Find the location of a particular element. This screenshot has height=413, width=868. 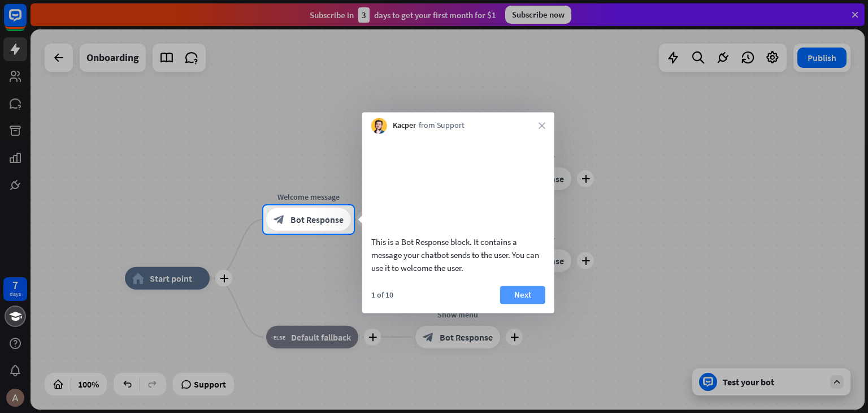

button: Open LiveChat chat widget is located at coordinates (26, 21).